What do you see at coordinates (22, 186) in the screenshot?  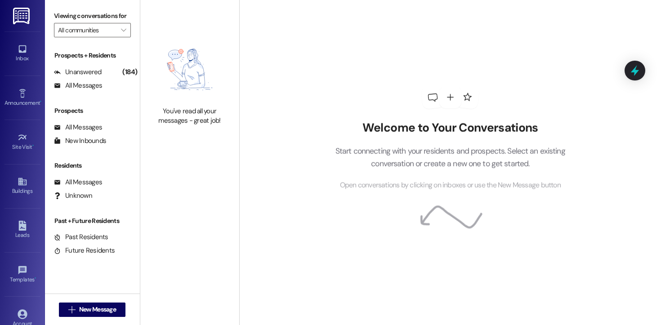 I see `a: Buildings` at bounding box center [22, 186].